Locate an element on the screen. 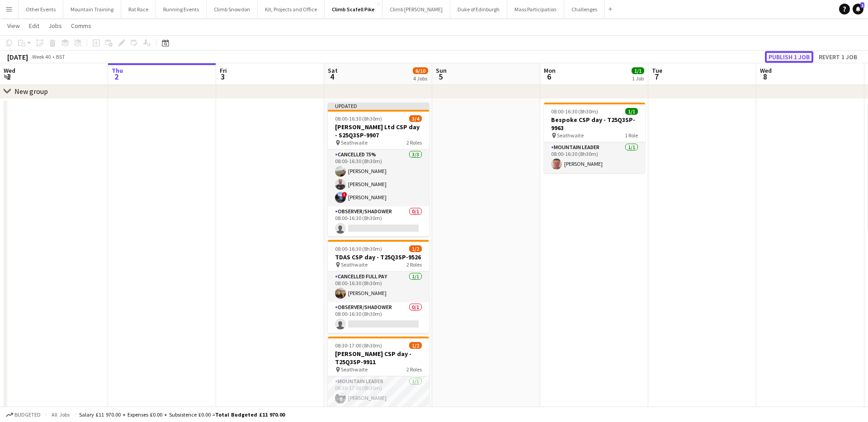  a: View is located at coordinates (14, 26).